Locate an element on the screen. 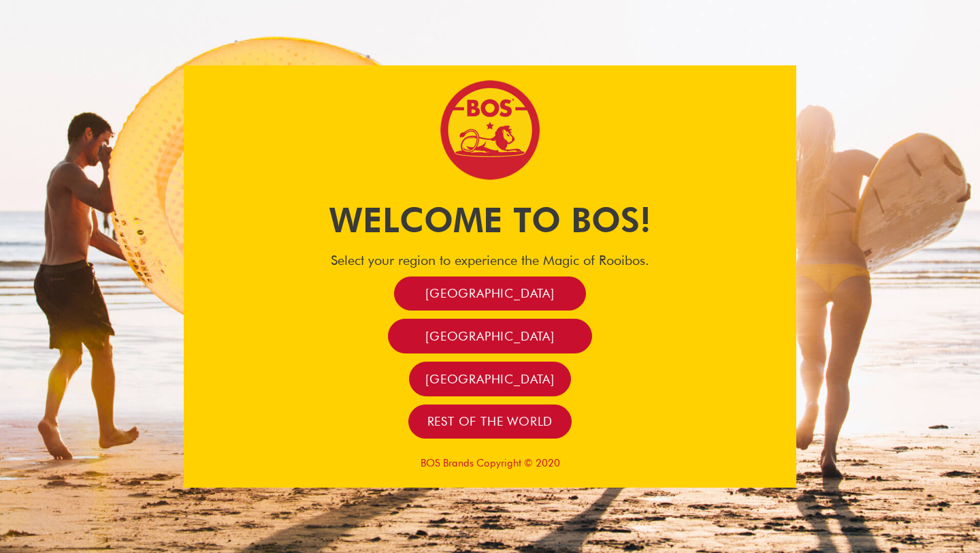 The image size is (980, 553). h4: Select your region to experience the Magic of Rooibos. is located at coordinates (490, 260).